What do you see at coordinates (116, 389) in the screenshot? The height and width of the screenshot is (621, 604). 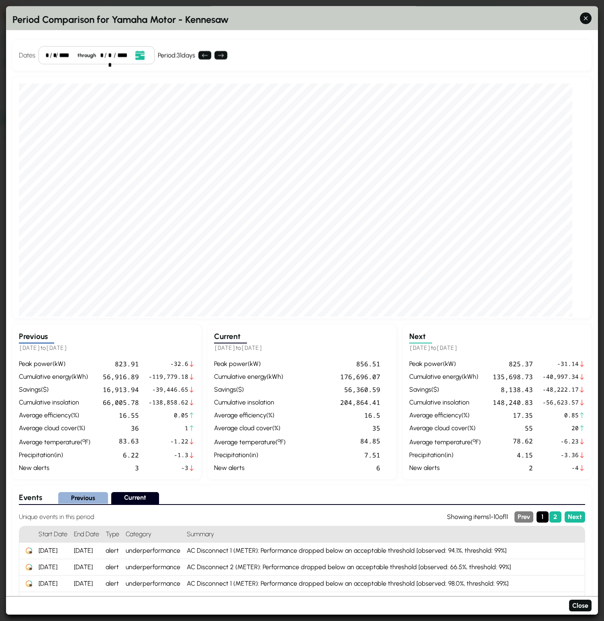 I see `div: 16,913.94` at bounding box center [116, 389].